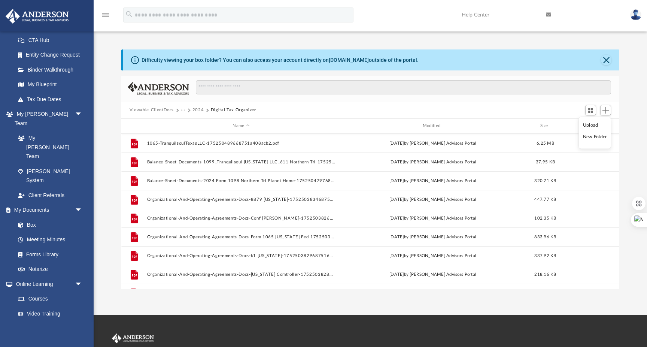 Image resolution: width=647 pixels, height=347 pixels. I want to click on a: Video Training, so click(48, 314).